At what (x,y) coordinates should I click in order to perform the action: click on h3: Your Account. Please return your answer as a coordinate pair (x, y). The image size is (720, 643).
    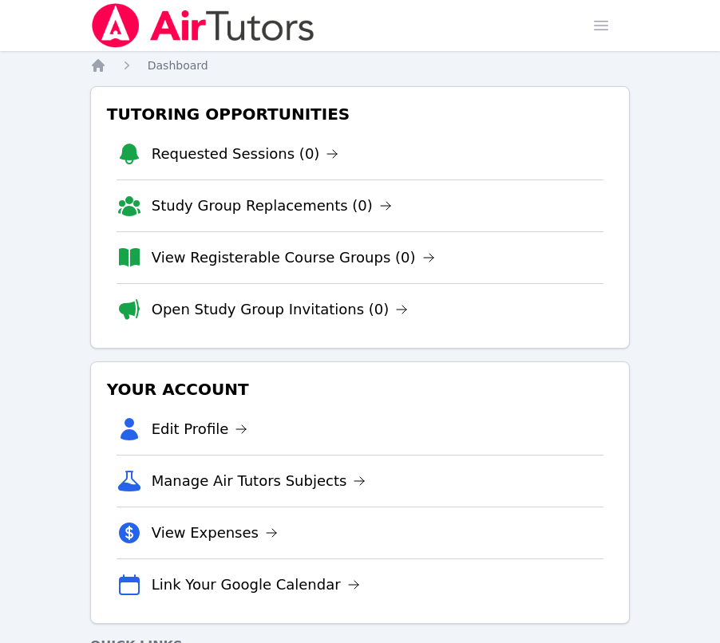
    Looking at the image, I should click on (360, 389).